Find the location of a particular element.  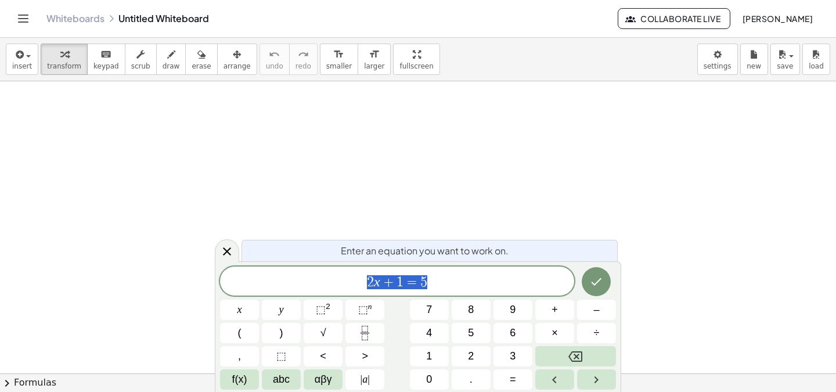

span: 3 is located at coordinates (513, 356).